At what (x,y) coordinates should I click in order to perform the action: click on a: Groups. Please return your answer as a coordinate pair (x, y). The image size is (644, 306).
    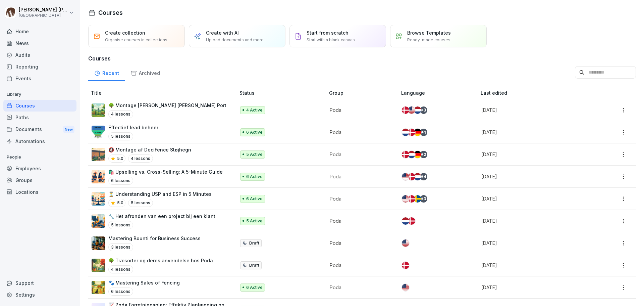
    Looking at the image, I should click on (40, 180).